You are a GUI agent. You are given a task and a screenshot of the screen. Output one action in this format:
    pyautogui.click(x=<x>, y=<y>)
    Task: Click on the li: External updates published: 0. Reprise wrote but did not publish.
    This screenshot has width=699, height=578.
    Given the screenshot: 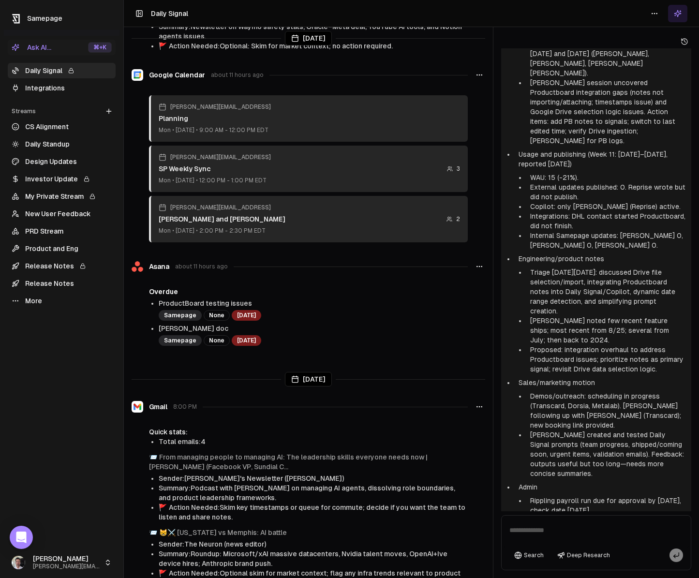 What is the action you would take?
    pyautogui.click(x=606, y=192)
    